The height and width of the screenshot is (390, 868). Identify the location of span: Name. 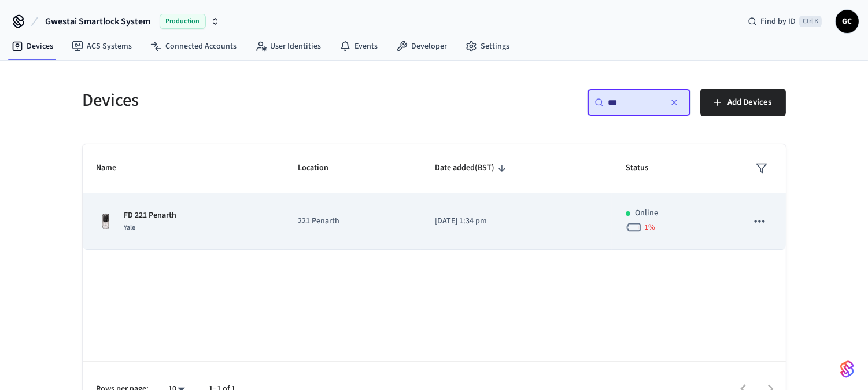
(114, 168).